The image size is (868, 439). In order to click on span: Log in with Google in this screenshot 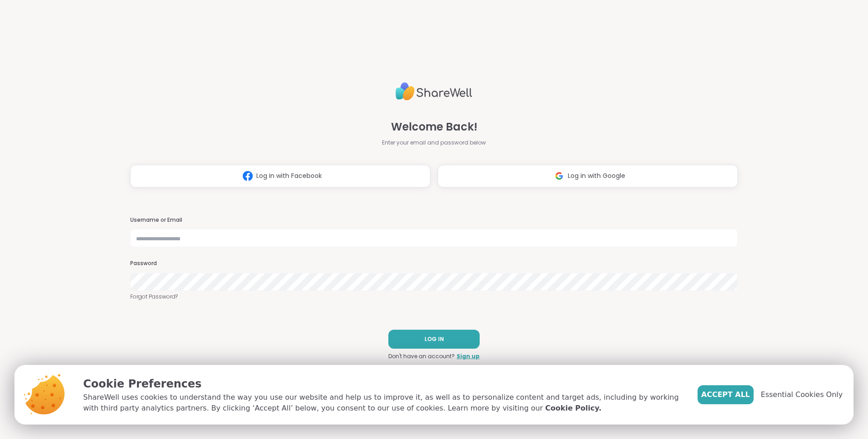, I will do `click(596, 175)`.